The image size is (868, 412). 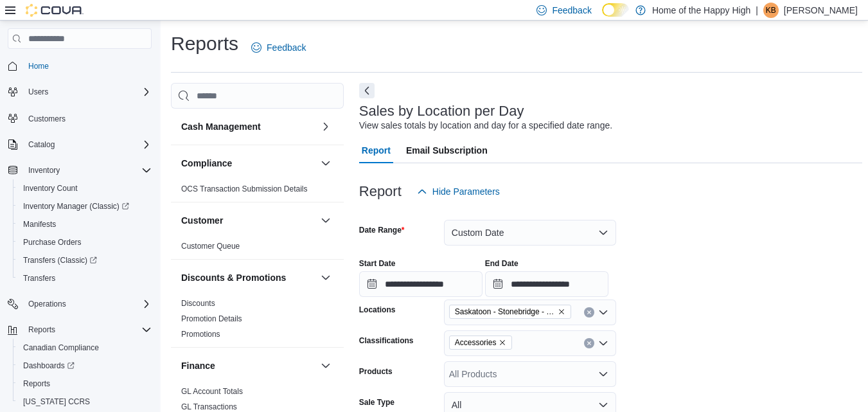 What do you see at coordinates (38, 92) in the screenshot?
I see `span: Users` at bounding box center [38, 92].